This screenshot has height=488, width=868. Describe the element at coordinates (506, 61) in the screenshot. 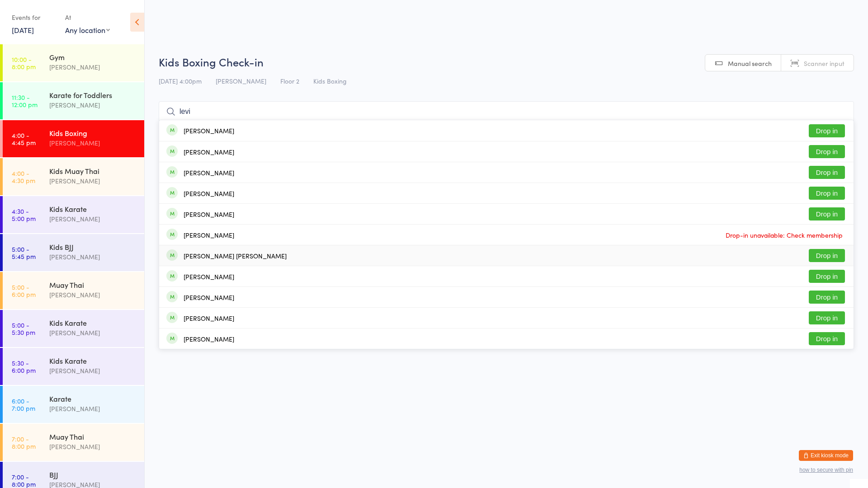

I see `h2: Kids Boxing Check-in` at that location.